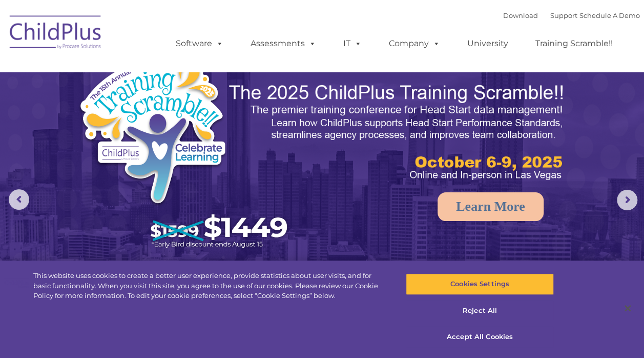 The height and width of the screenshot is (358, 644). Describe the element at coordinates (479, 311) in the screenshot. I see `button: Reject All` at that location.